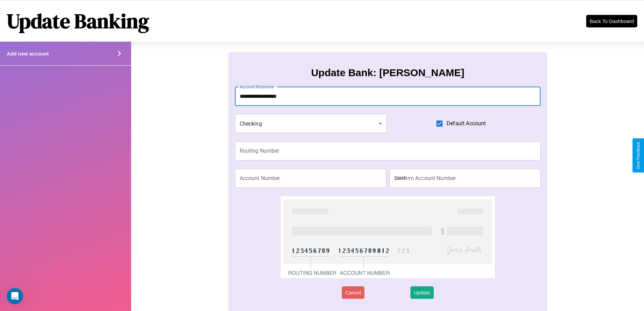  What do you see at coordinates (611, 21) in the screenshot?
I see `button: Back To Dashboard` at bounding box center [611, 21].